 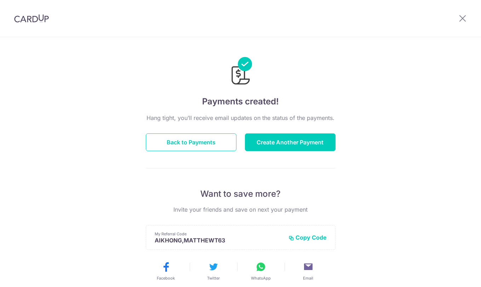 I want to click on p: Hang tight, you’ll receive email updates on the status of the payments., so click(x=241, y=118).